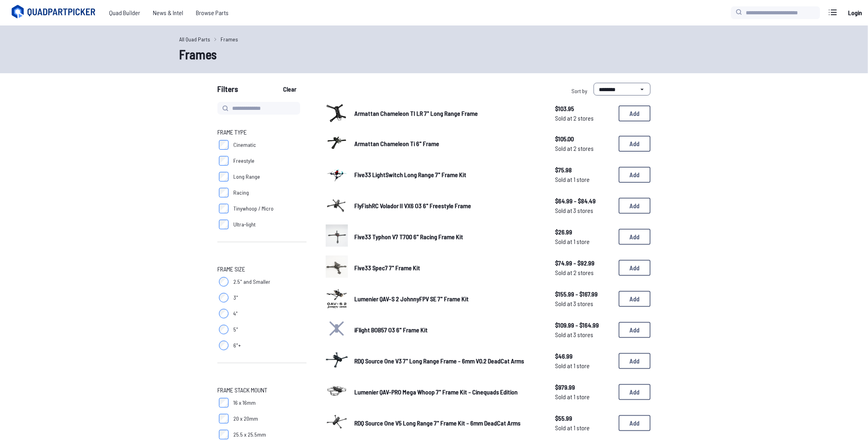 The width and height of the screenshot is (868, 441). Describe the element at coordinates (411, 175) in the screenshot. I see `span: Five33 LightSwitch Long Range 7" Frame Kit` at that location.